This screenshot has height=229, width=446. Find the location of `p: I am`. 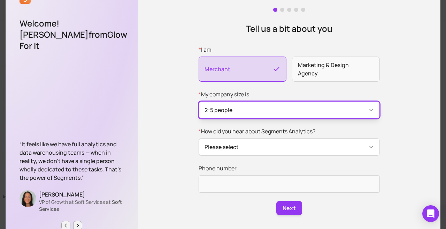

p: I am is located at coordinates (289, 50).